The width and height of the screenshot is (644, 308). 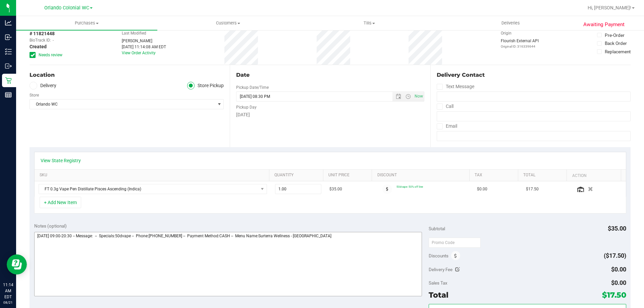 What do you see at coordinates (422, 175) in the screenshot?
I see `a: Discount` at bounding box center [422, 175].